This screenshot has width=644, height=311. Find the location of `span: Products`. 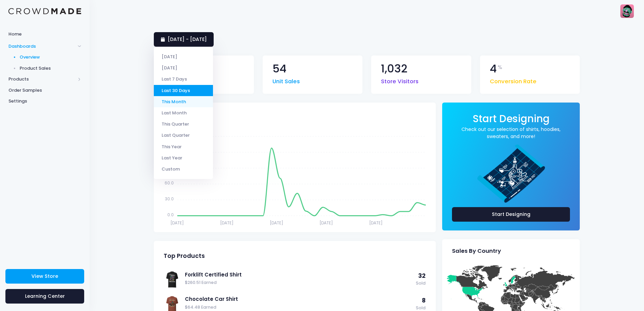

span: Products is located at coordinates (42, 79).